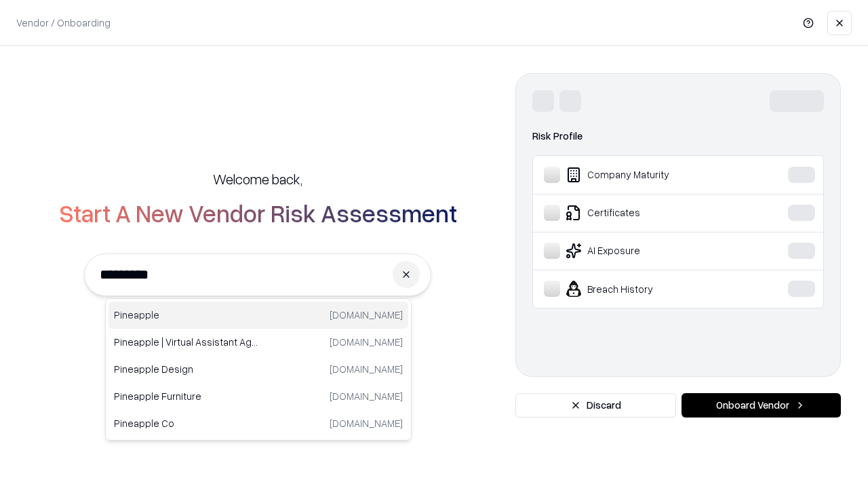 The image size is (868, 488). I want to click on div: AI Exposure, so click(645, 251).